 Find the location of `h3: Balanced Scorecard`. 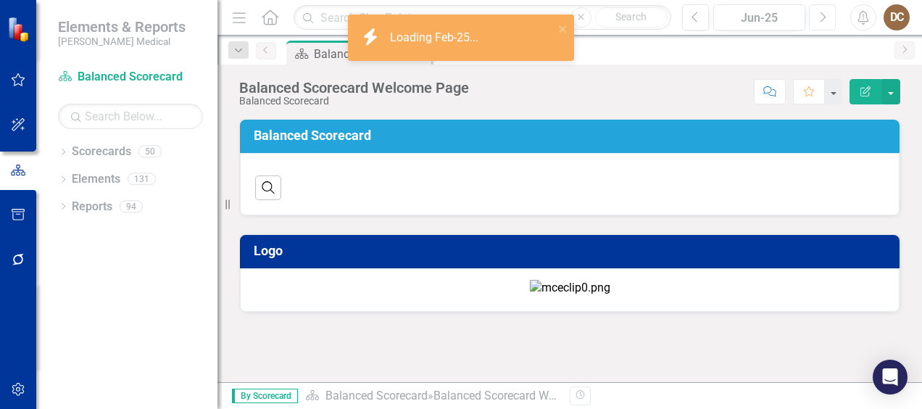

h3: Balanced Scorecard is located at coordinates (572, 136).